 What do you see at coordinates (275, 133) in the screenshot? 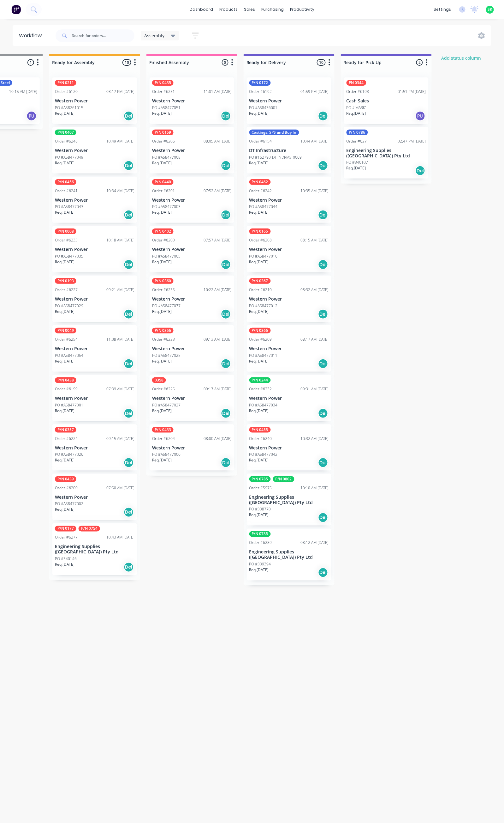
I see `div: Castings, SPS and Buy In` at bounding box center [275, 133].